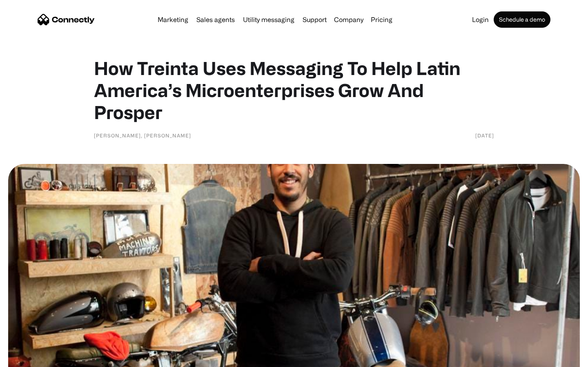  Describe the element at coordinates (269, 20) in the screenshot. I see `a: Utility messaging` at that location.